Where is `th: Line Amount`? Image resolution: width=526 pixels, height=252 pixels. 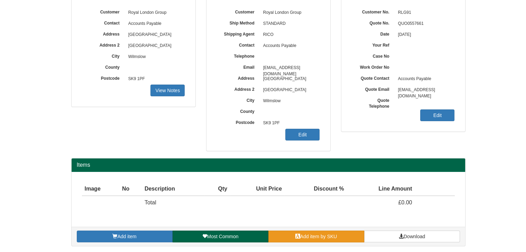 th: Line Amount is located at coordinates (381, 189).